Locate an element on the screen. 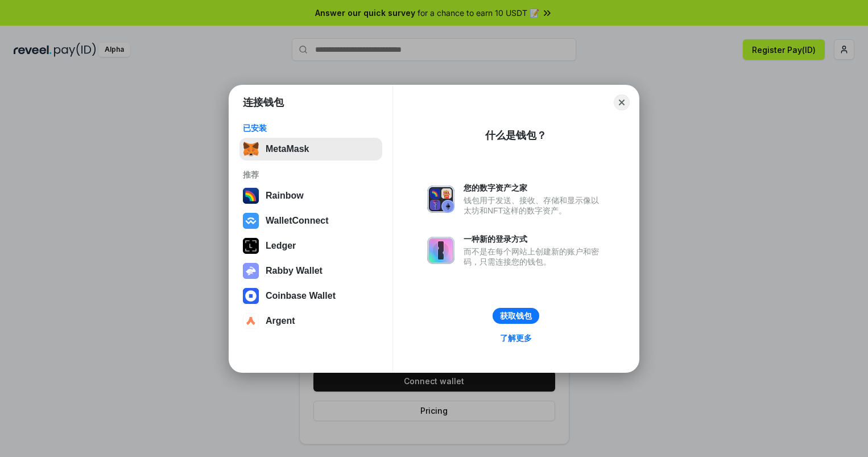 The image size is (868, 457). button: MetaMask is located at coordinates (311, 149).